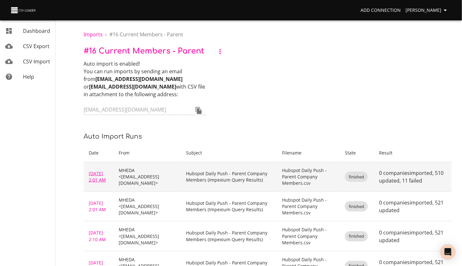  Describe the element at coordinates (380, 10) in the screenshot. I see `a: Add Connection` at that location.